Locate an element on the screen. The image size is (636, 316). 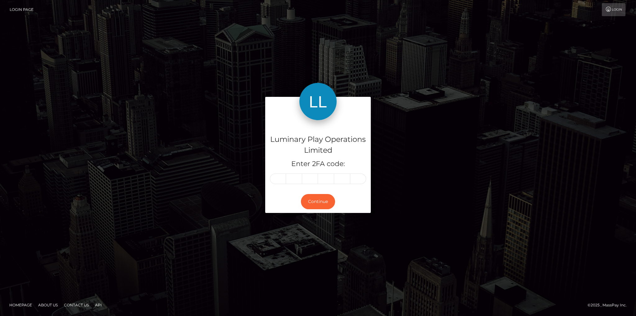
a: Login is located at coordinates (614, 10).